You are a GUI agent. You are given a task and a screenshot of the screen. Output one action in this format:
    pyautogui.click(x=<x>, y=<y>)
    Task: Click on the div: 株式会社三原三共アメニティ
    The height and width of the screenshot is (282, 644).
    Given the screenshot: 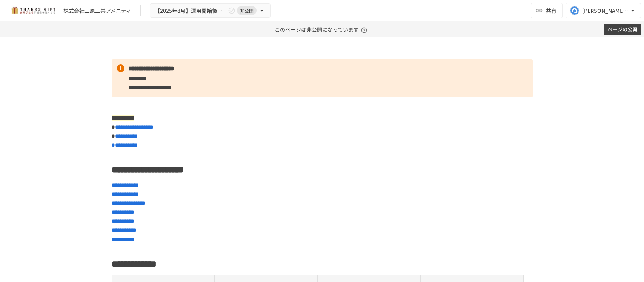 What is the action you would take?
    pyautogui.click(x=97, y=10)
    